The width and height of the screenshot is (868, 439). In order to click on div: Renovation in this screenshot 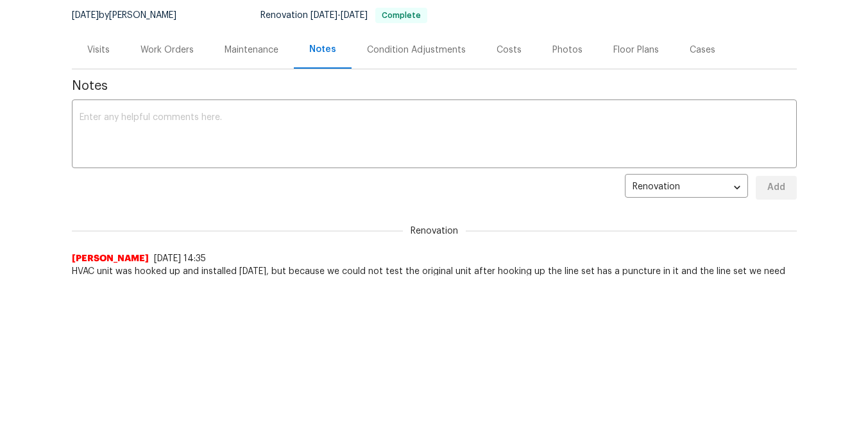, I will do `click(687, 187)`.